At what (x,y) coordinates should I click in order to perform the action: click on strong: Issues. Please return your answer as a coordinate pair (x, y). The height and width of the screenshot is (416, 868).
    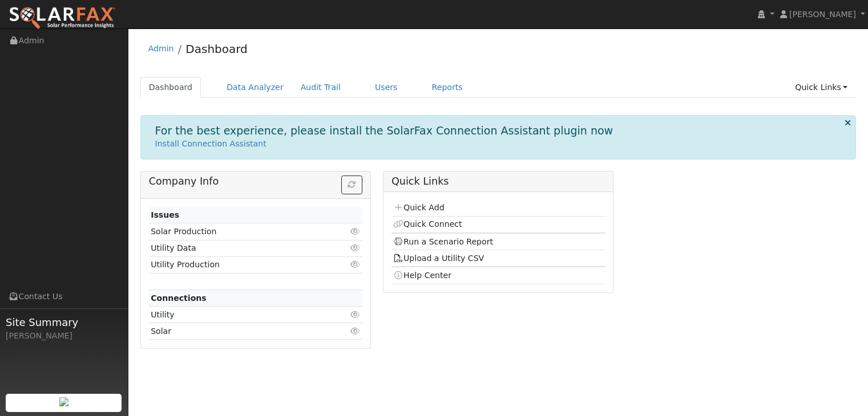
    Looking at the image, I should click on (165, 215).